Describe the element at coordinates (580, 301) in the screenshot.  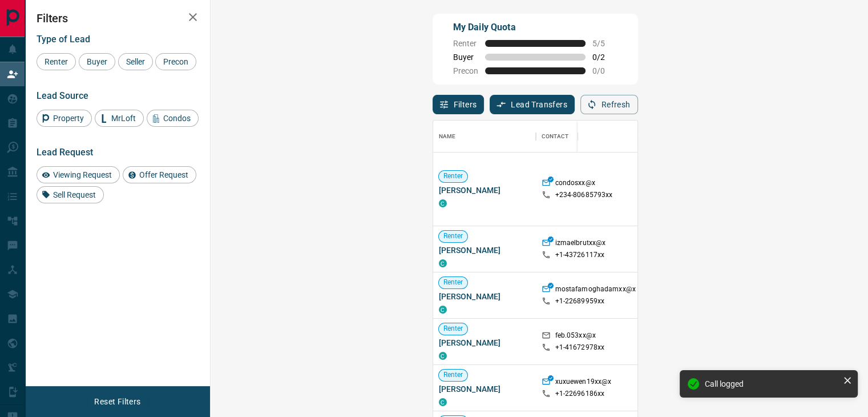
I see `p: +1- 22689959xx` at that location.